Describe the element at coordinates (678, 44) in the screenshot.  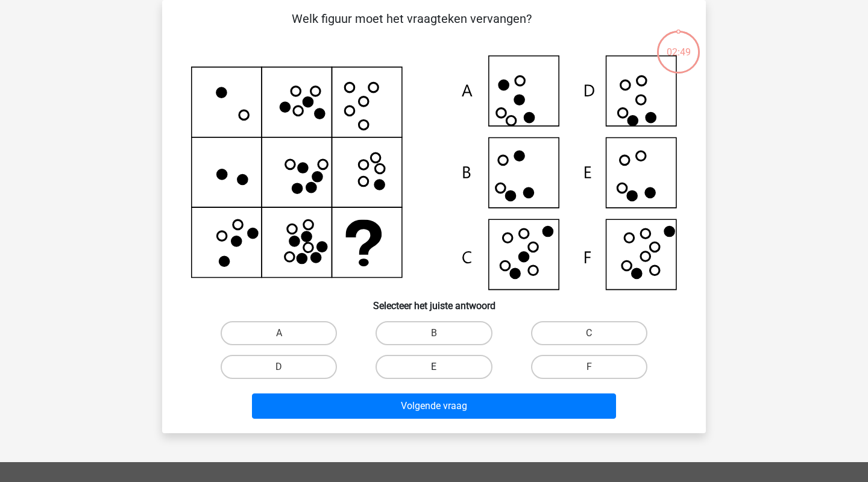
I see `div: 02:49` at that location.